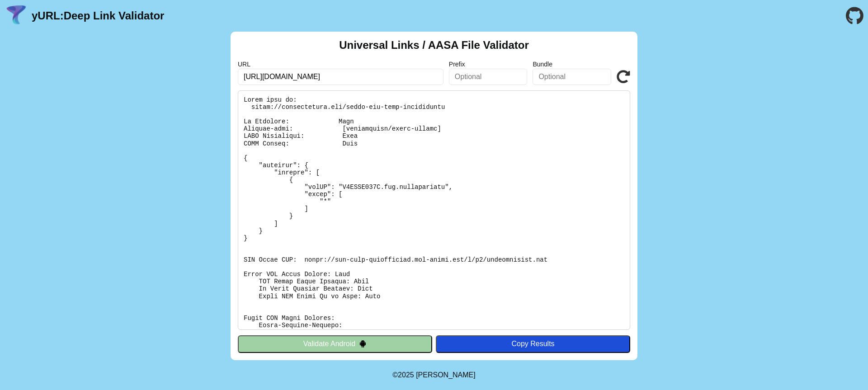 Image resolution: width=868 pixels, height=390 pixels. What do you see at coordinates (434, 45) in the screenshot?
I see `h2: Universal Links / AASA File Validator` at bounding box center [434, 45].